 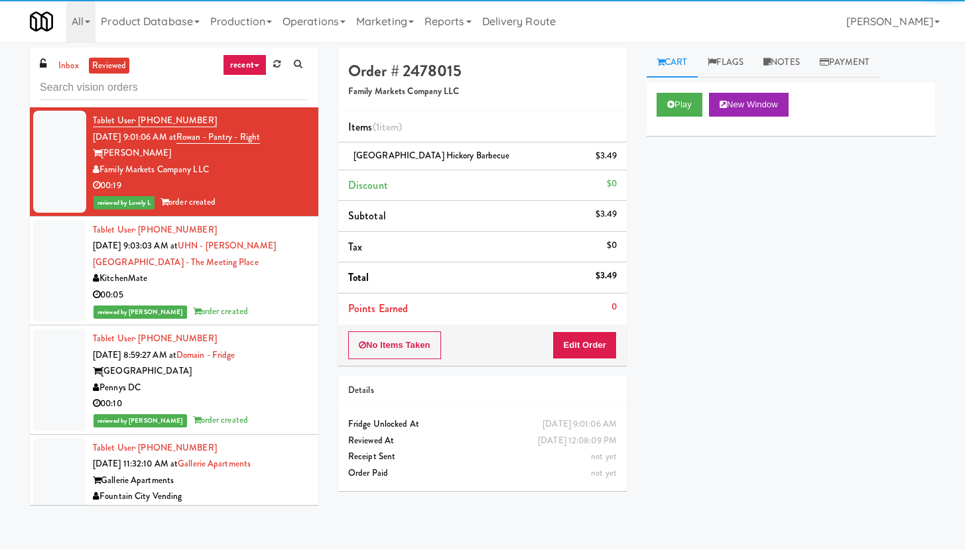 I want to click on a: reviewed, so click(x=109, y=66).